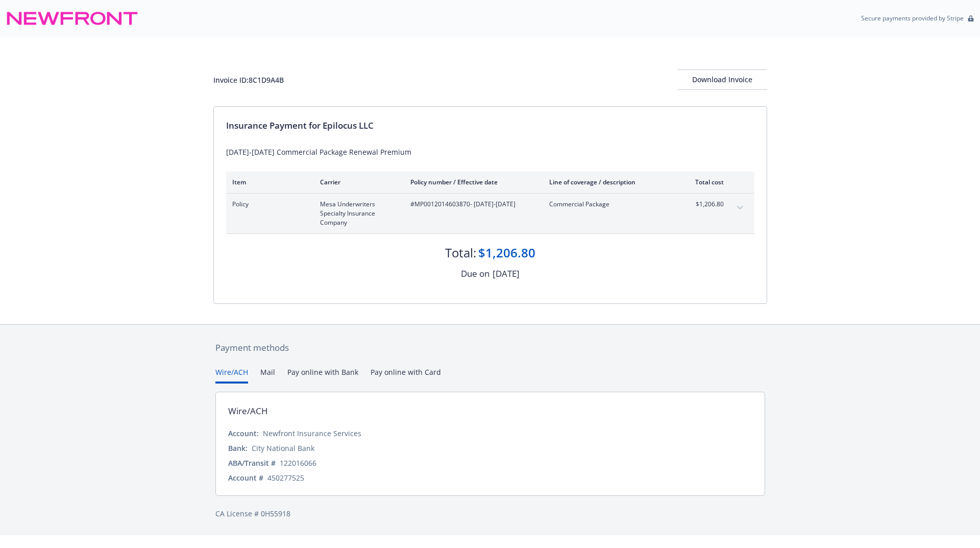 The width and height of the screenshot is (980, 548). Describe the element at coordinates (244, 433) in the screenshot. I see `div: Account:` at that location.